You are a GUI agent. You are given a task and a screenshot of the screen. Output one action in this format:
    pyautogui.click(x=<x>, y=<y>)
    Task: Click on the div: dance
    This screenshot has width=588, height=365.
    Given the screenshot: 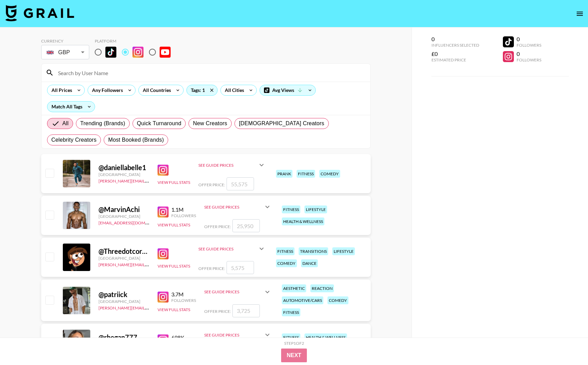 What is the action you would take?
    pyautogui.click(x=310, y=263)
    